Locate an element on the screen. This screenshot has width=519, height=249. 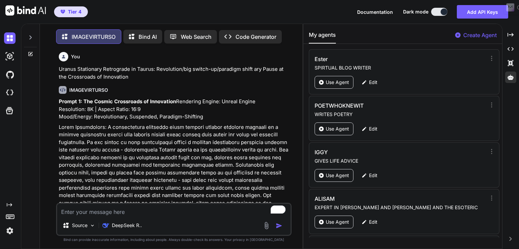
img: cloudideIcon is located at coordinates (10, 93).